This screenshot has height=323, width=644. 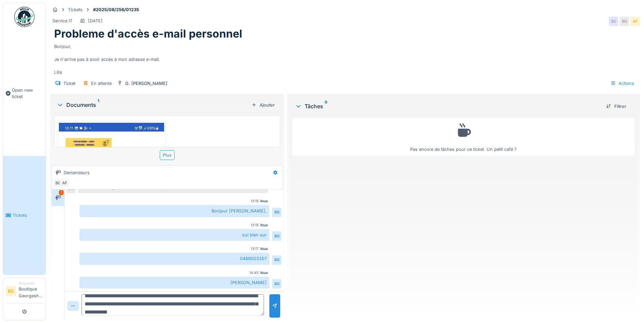 What do you see at coordinates (255, 248) in the screenshot?
I see `div: 13:17` at bounding box center [255, 248].